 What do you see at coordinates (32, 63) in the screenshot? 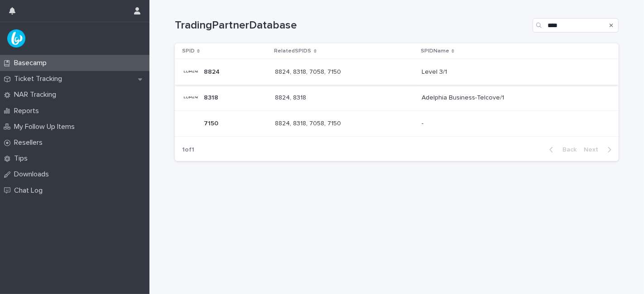
I see `p: Basecamp` at bounding box center [32, 63].